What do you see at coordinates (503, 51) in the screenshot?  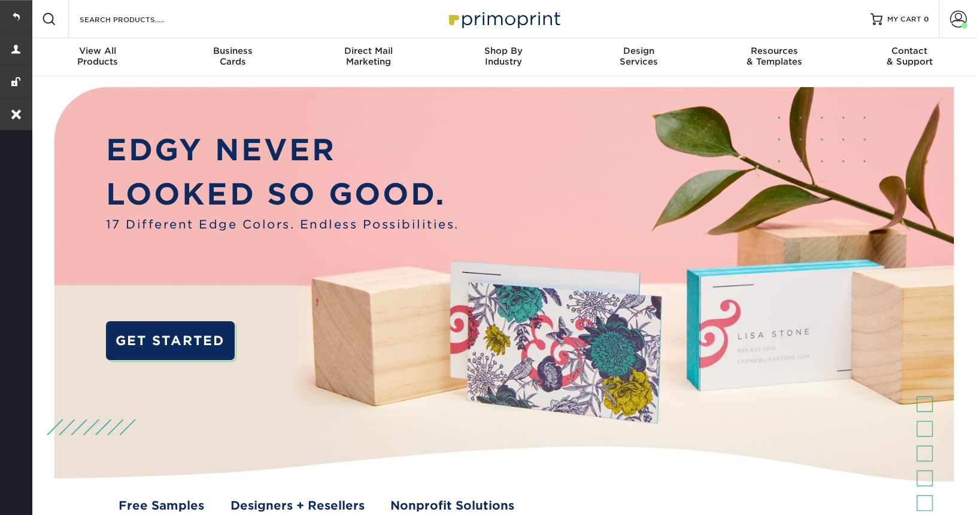 I see `span: Shop By` at bounding box center [503, 51].